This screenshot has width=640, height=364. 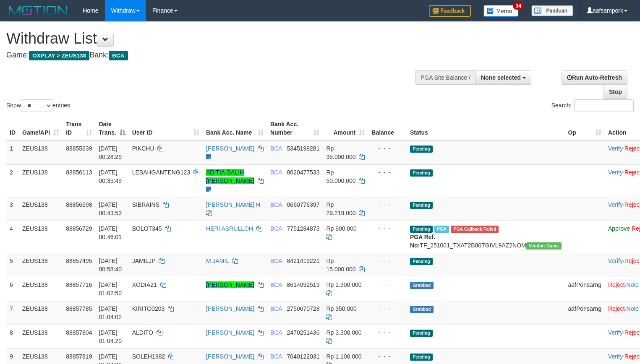 I want to click on span: Copy 8620477533 to clipboard, so click(x=303, y=172).